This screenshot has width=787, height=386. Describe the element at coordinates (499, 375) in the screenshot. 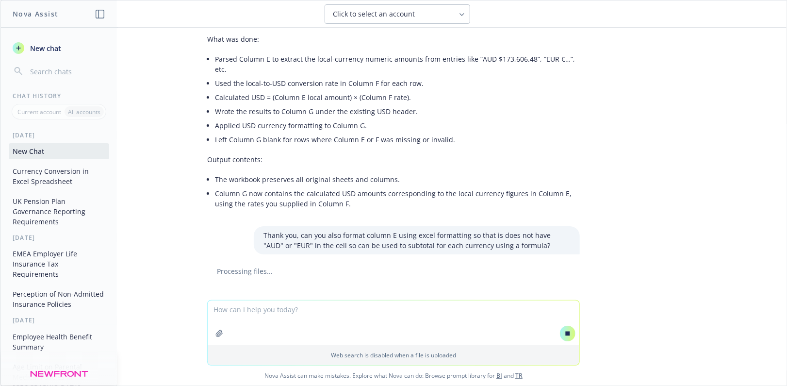

I see `a: BI` at that location.